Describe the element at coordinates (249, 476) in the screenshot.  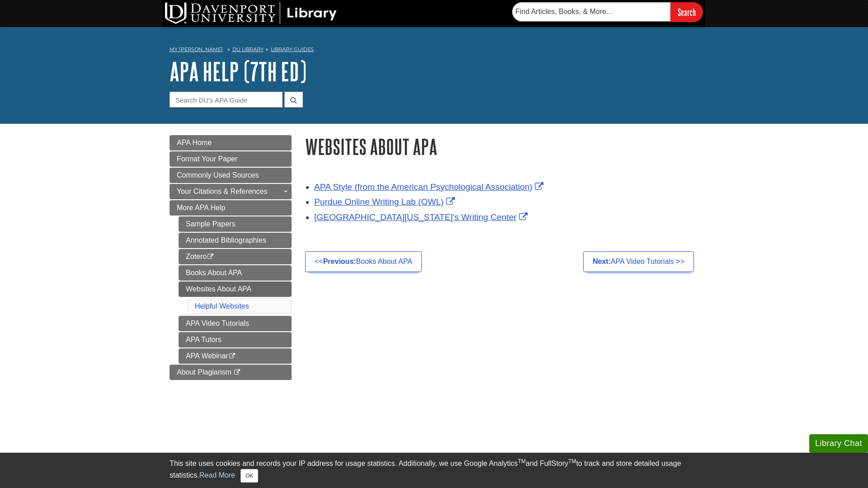
I see `button: Close` at that location.